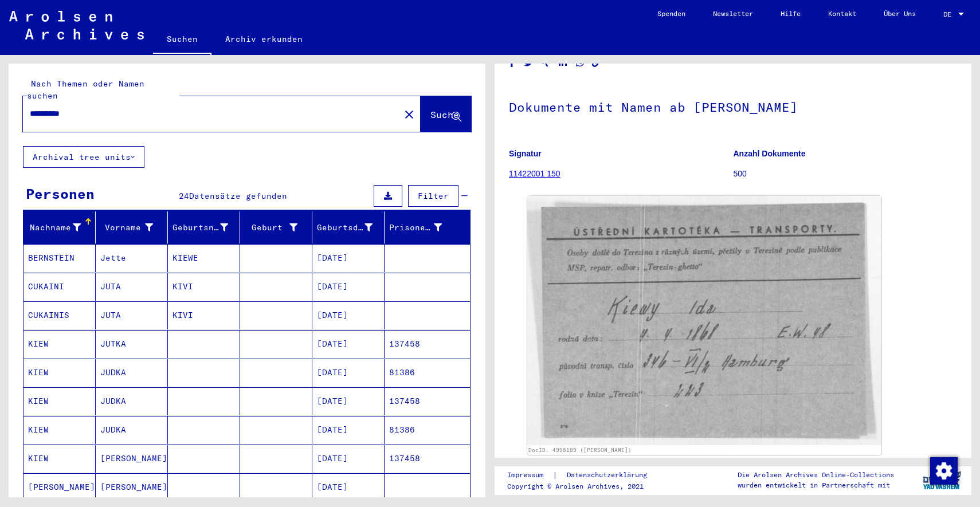  Describe the element at coordinates (584, 486) in the screenshot. I see `p: Copyright © Arolsen Archives, 2021` at that location.